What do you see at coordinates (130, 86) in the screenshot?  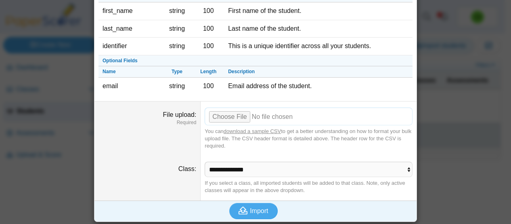 I see `td: email` at bounding box center [130, 86].